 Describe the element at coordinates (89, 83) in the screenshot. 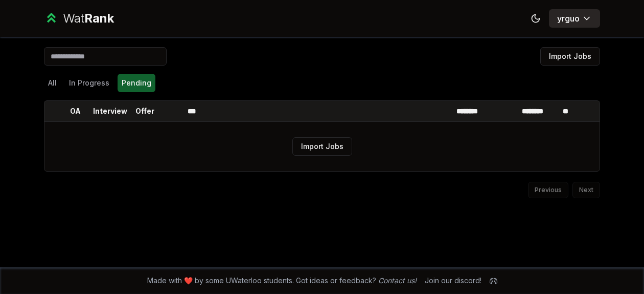

I see `button: In Progress` at that location.